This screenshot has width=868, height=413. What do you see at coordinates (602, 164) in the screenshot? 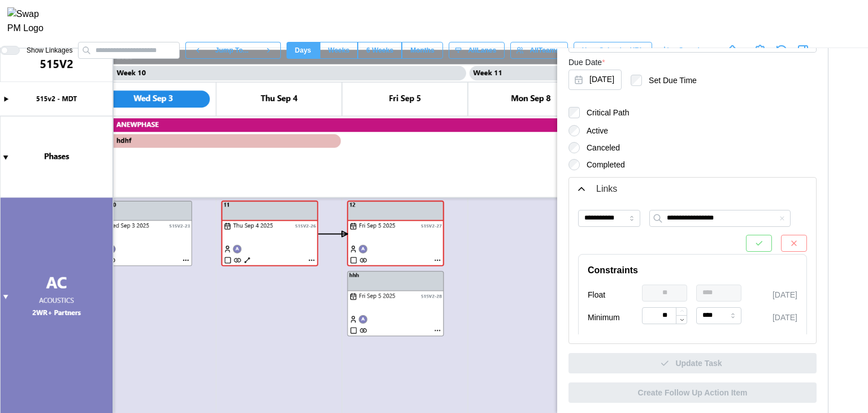
I see `label: Completed` at bounding box center [602, 164].